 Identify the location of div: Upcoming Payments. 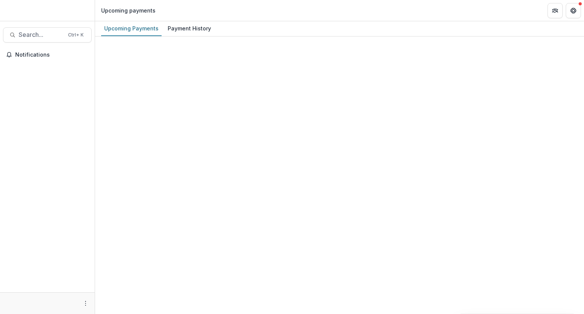
(131, 28).